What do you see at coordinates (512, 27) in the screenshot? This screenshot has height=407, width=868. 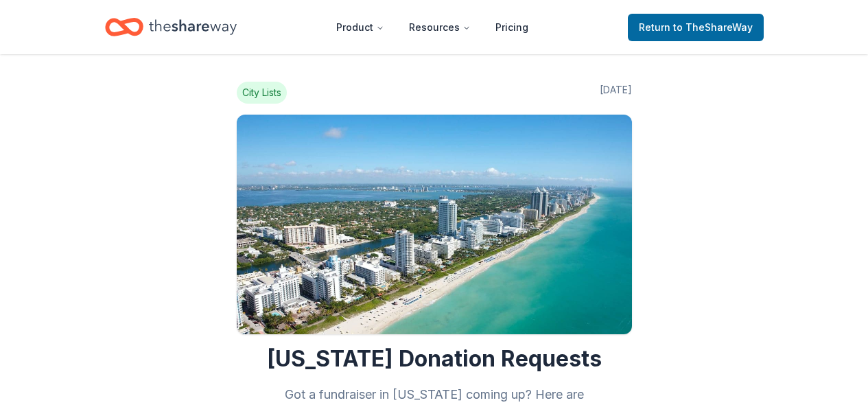 I see `a: Pricing` at bounding box center [512, 27].